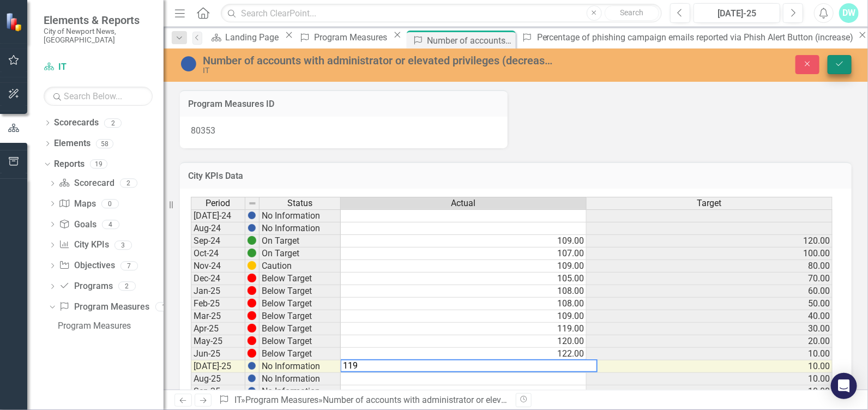 Image resolution: width=868 pixels, height=410 pixels. I want to click on div: Percentage of phishing campaign emails reported via Phish Alert Button (increase), so click(696, 37).